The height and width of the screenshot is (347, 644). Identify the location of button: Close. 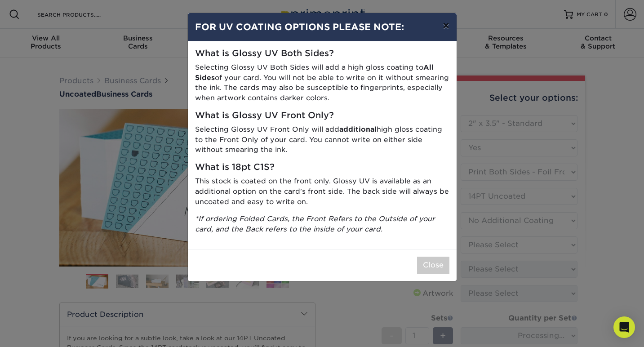
(433, 265).